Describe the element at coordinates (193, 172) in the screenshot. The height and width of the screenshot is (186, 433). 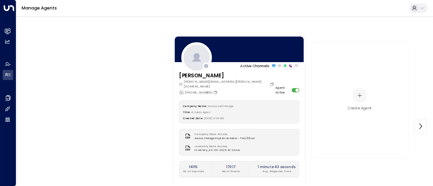
I see `p: No. of Inquiries` at that location.